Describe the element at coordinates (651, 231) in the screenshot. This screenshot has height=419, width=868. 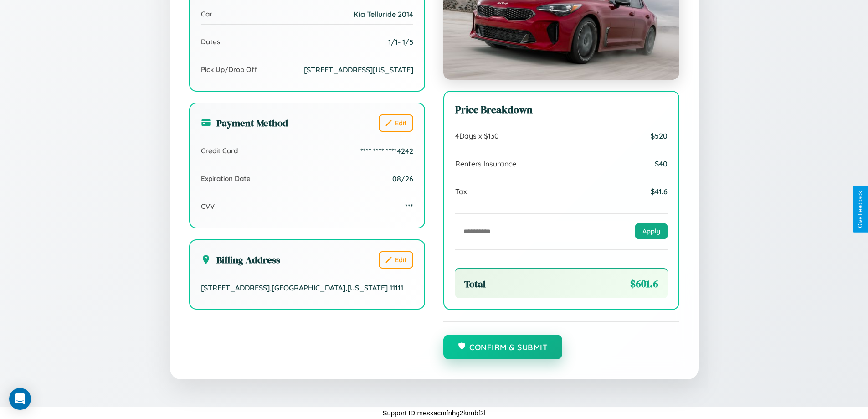
I see `button: Apply` at that location.